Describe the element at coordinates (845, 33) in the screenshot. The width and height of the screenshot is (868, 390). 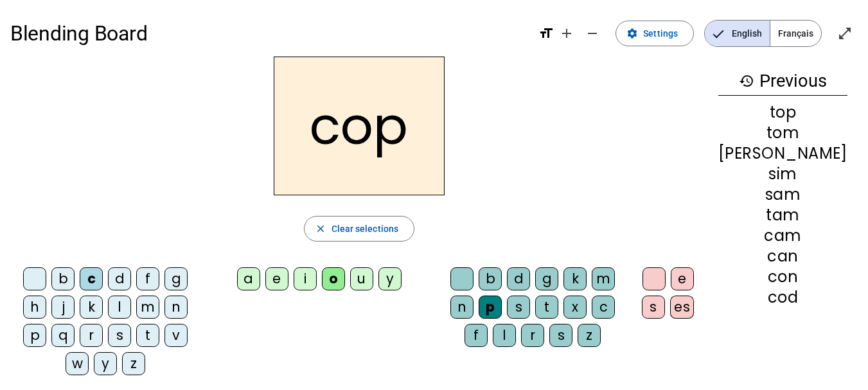
I see `button: Enter full screen` at that location.